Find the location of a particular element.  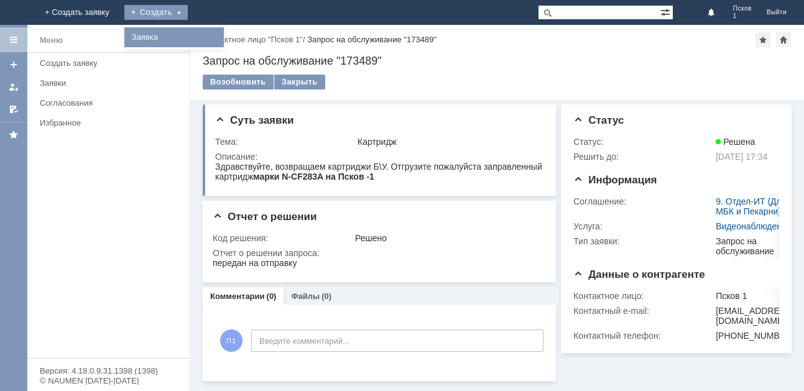

div: Тип заявки: is located at coordinates (643, 241).